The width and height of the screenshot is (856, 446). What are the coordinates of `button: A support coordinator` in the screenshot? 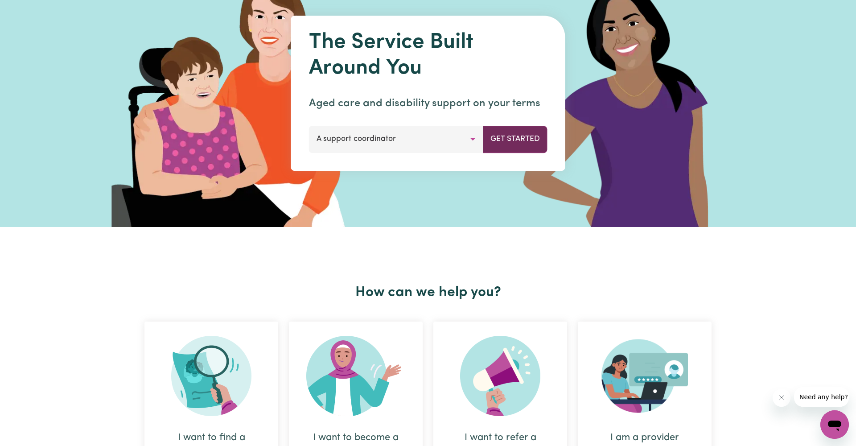 It's located at (396, 139).